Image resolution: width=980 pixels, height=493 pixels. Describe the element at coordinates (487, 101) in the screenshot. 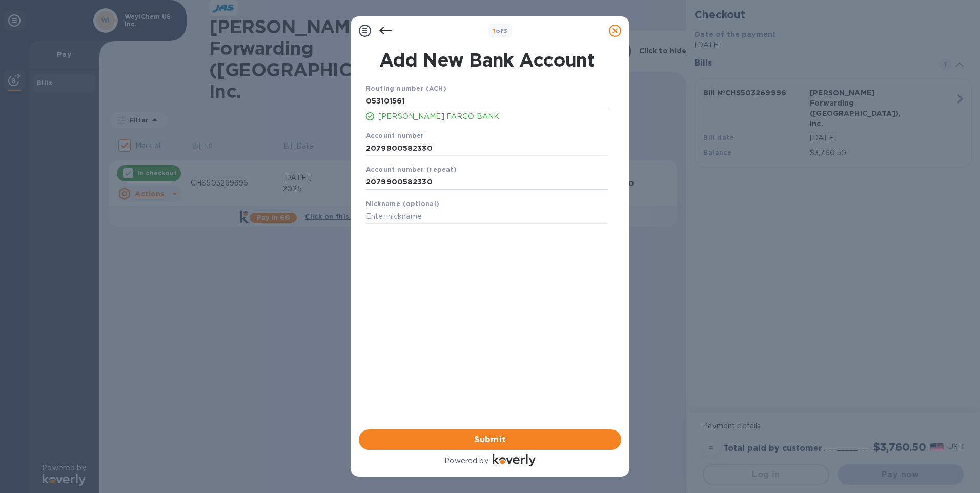

I see `input: Enter routing number` at that location.